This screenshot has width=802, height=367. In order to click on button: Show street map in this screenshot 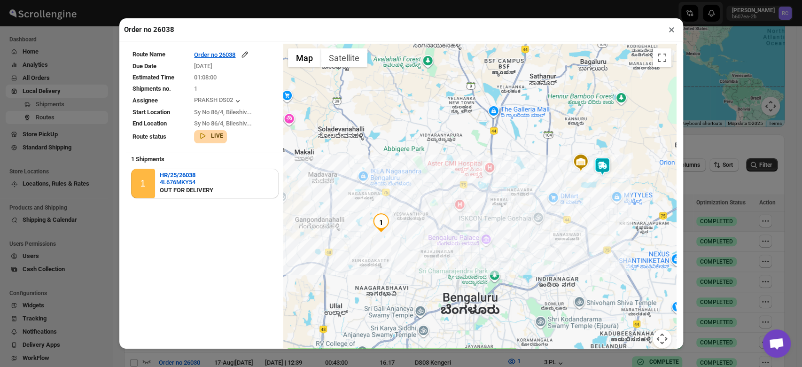, I will do `click(304, 58)`.